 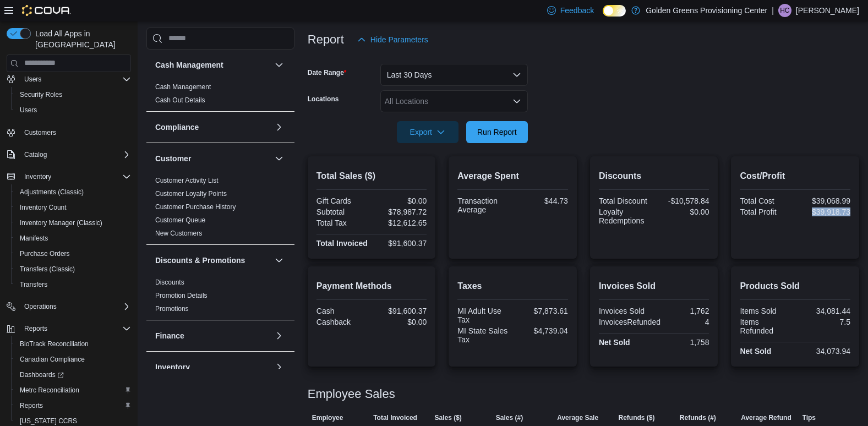 I want to click on button: Cash Management, so click(x=279, y=65).